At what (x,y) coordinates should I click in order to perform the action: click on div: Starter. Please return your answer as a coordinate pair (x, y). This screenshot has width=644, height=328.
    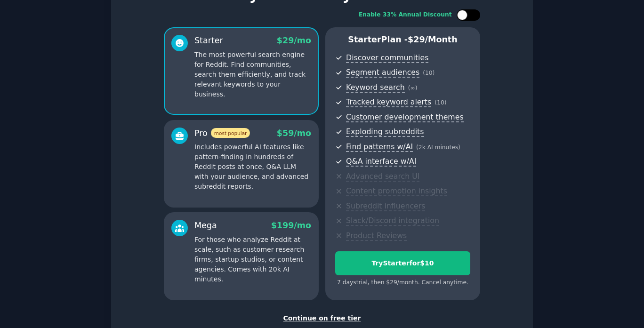
    Looking at the image, I should click on (209, 40).